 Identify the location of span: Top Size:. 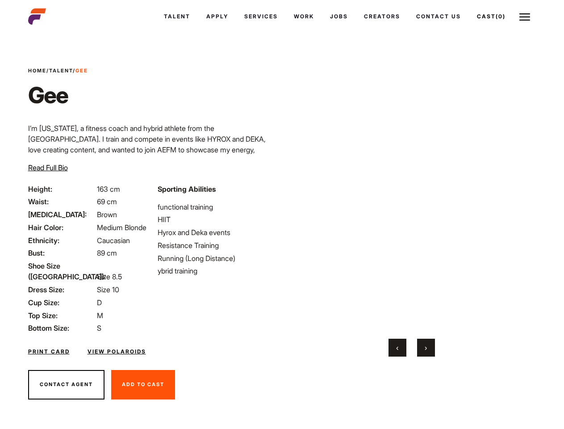
(62, 315).